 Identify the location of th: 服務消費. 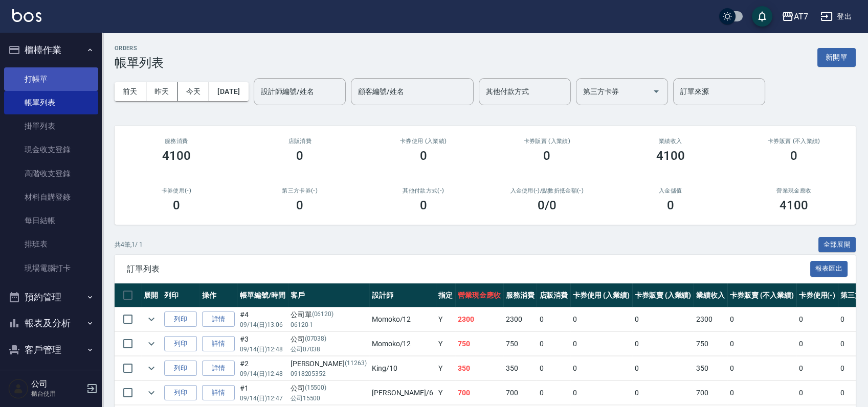
(520, 295).